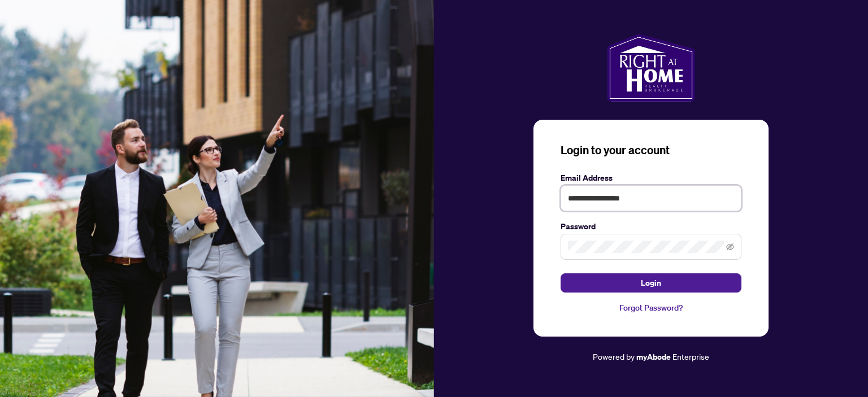 Image resolution: width=868 pixels, height=397 pixels. Describe the element at coordinates (651, 68) in the screenshot. I see `img: ma-logo` at that location.